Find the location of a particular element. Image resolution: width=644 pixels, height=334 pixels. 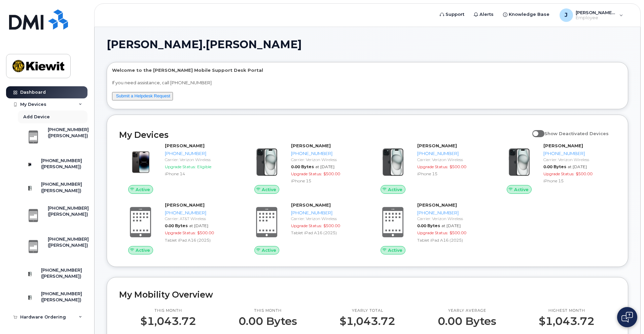

h2: My Devices is located at coordinates (324, 135).